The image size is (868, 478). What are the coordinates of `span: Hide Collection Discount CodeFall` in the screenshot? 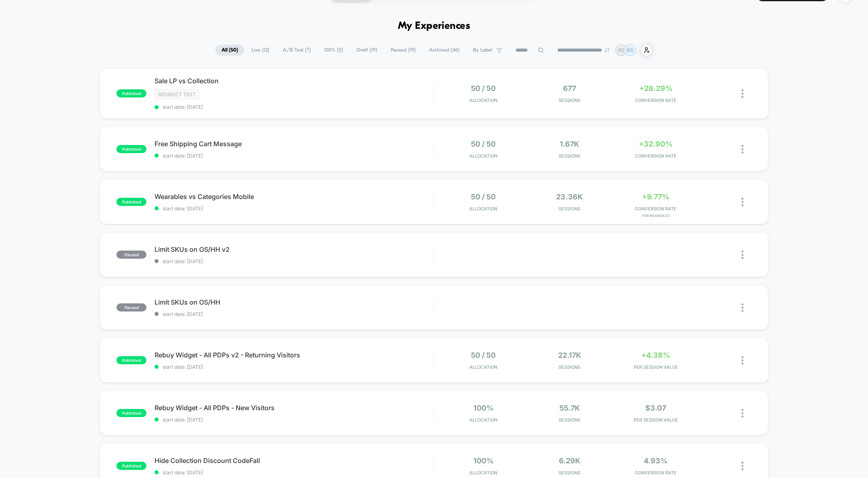 It's located at (294, 460).